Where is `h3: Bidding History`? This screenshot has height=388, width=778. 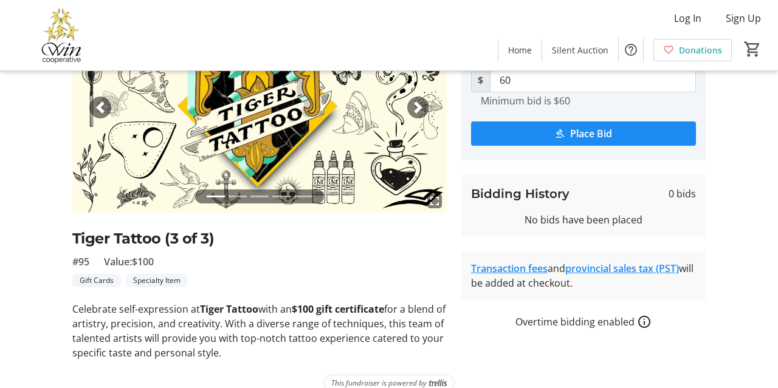 h3: Bidding History is located at coordinates (520, 194).